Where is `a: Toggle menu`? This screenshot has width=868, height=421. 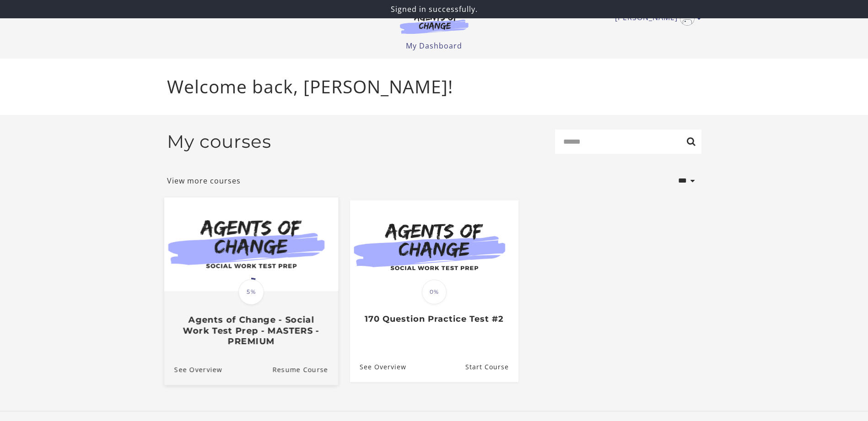
a: Toggle menu is located at coordinates (656, 18).